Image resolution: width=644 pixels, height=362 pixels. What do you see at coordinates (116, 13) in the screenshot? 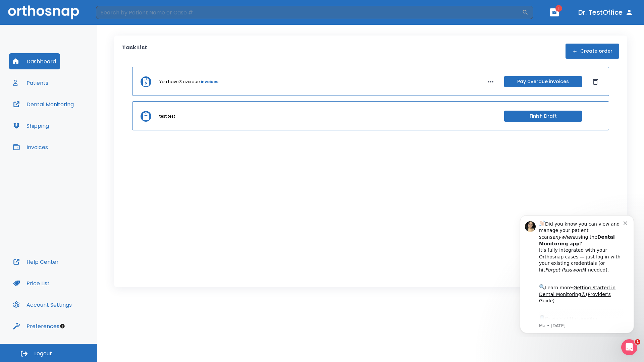
I see `button: Dismiss notification` at bounding box center [116, 13].